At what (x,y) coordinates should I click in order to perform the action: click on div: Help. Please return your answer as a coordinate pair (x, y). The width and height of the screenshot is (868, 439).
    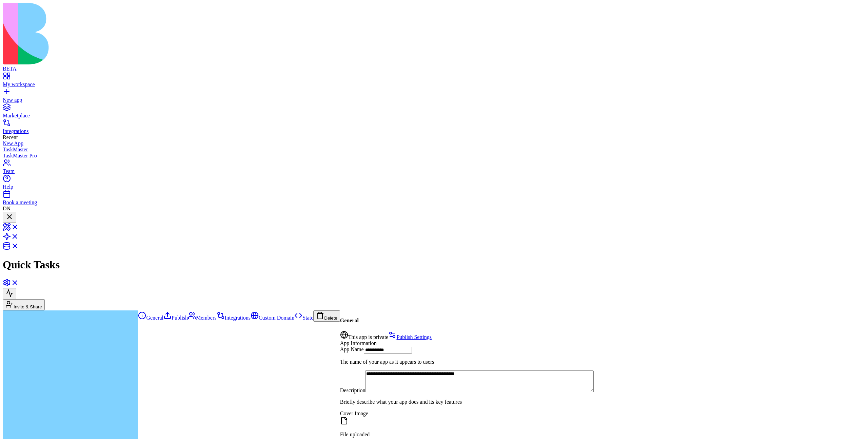
    Looking at the image, I should click on (434, 187).